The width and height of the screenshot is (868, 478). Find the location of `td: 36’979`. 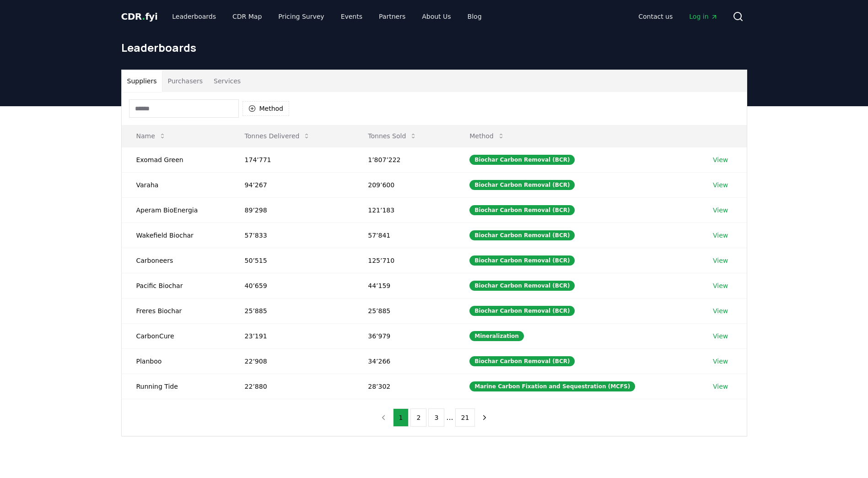

td: 36’979 is located at coordinates (404, 335).